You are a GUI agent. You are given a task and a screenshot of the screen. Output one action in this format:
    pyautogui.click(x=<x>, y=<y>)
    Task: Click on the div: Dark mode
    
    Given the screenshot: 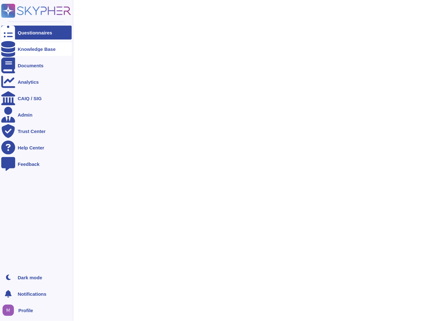 What is the action you would take?
    pyautogui.click(x=30, y=278)
    